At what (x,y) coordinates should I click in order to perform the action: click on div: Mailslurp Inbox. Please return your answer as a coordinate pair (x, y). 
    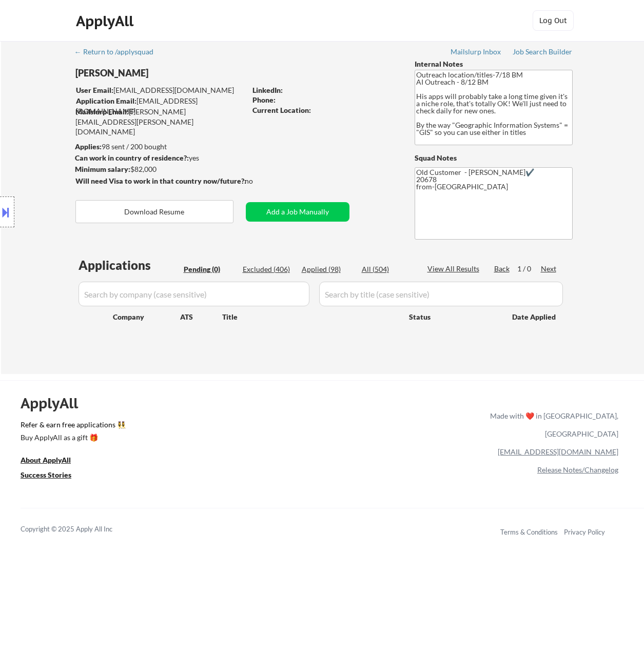
    Looking at the image, I should click on (476, 51).